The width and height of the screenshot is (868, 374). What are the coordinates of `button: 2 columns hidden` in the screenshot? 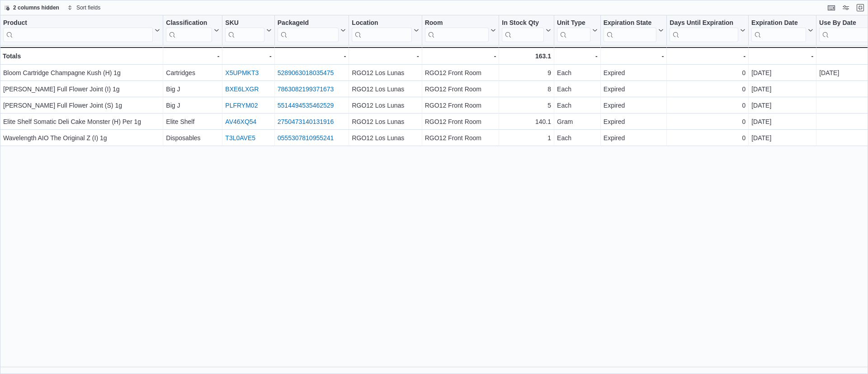 It's located at (32, 7).